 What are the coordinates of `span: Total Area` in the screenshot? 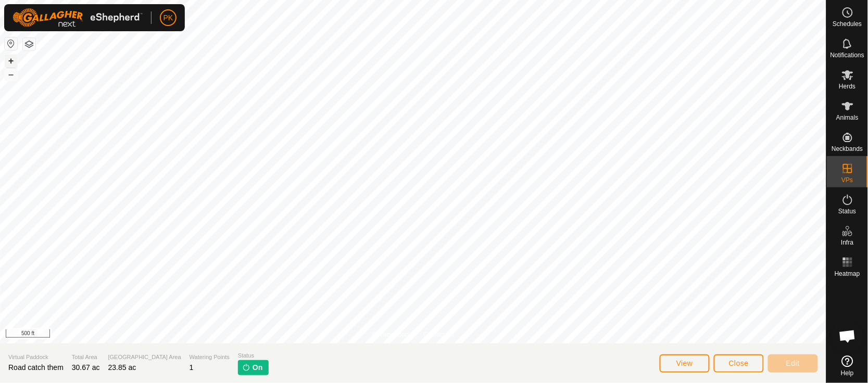 It's located at (86, 357).